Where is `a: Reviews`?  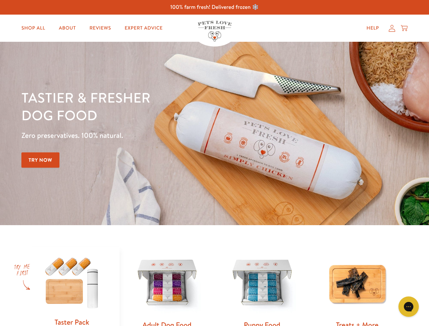 a: Reviews is located at coordinates (100, 28).